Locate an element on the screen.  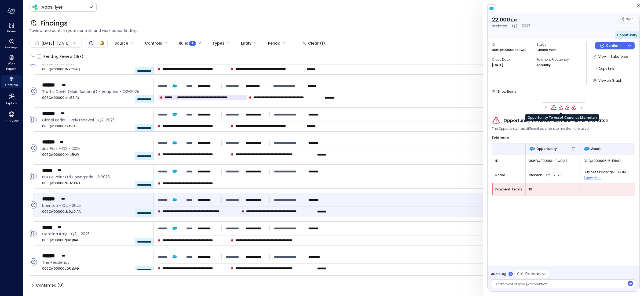
div: Controls is located at coordinates (154, 43).